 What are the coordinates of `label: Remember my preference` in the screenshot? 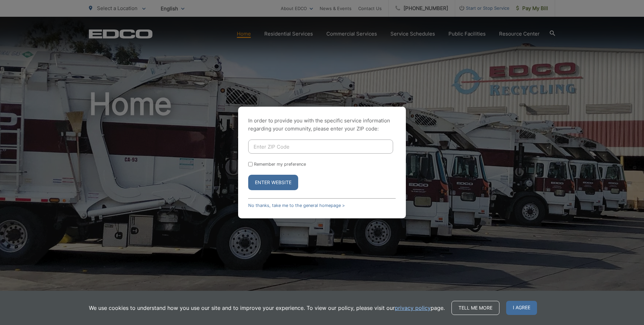 It's located at (280, 164).